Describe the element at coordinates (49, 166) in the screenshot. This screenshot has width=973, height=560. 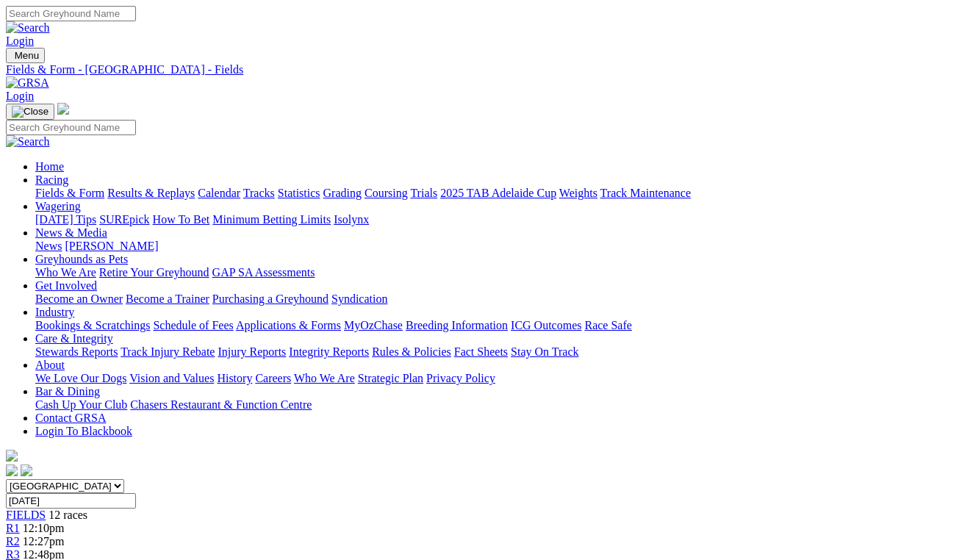
I see `a: Home` at that location.